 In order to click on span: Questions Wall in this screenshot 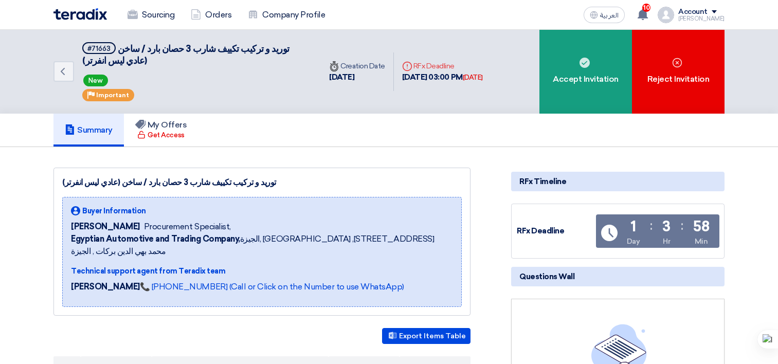, I will do `click(547, 277)`.